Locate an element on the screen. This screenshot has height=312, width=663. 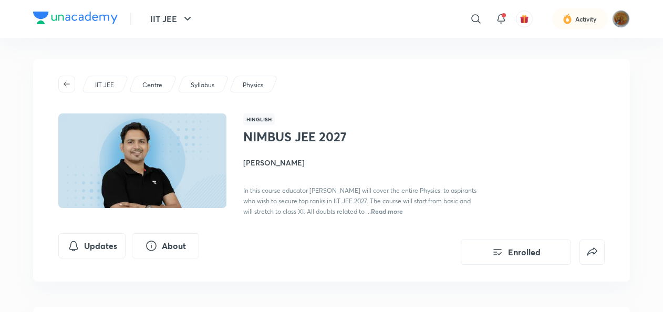
p: Centre is located at coordinates (152, 85).